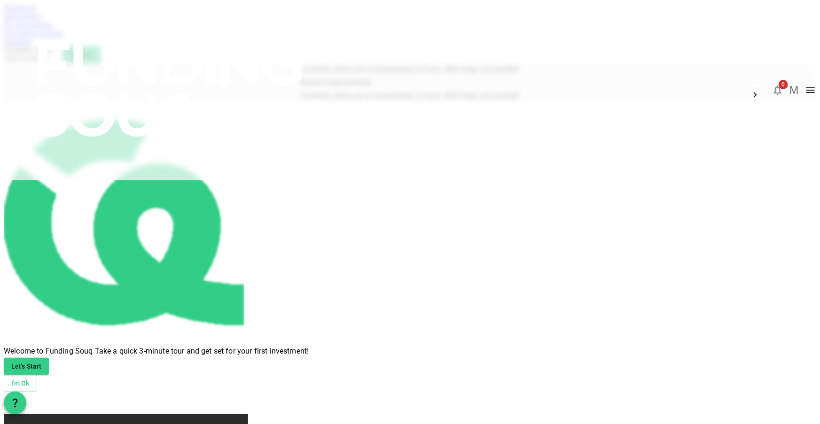  What do you see at coordinates (759, 84) in the screenshot?
I see `span: العربية` at bounding box center [759, 84].